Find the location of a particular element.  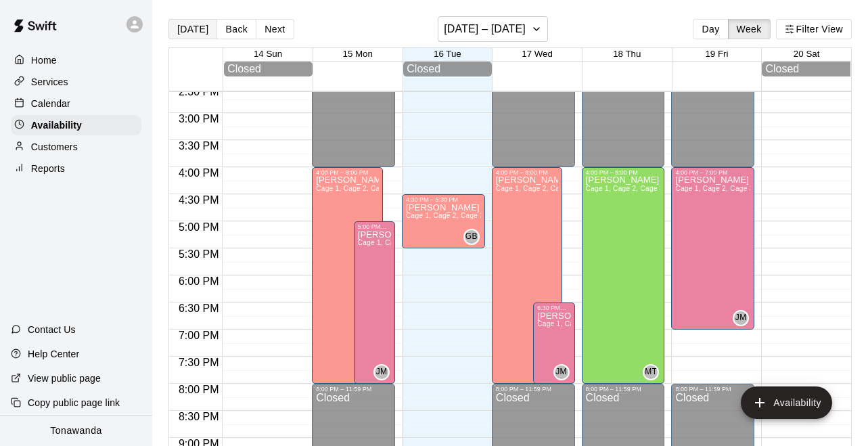

span: 4:00 PM is located at coordinates (199, 172).